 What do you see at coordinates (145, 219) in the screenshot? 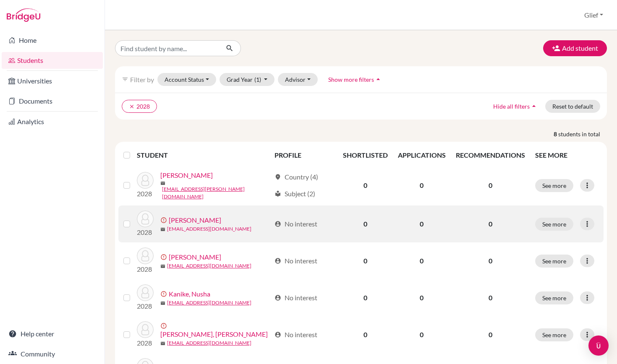
I see `img: Hayden, Jeremy` at bounding box center [145, 219].